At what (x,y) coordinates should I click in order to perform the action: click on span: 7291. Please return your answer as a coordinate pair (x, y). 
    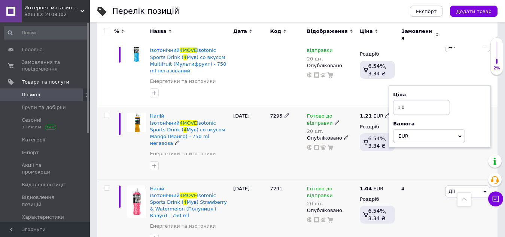
    Looking at the image, I should click on (276, 189).